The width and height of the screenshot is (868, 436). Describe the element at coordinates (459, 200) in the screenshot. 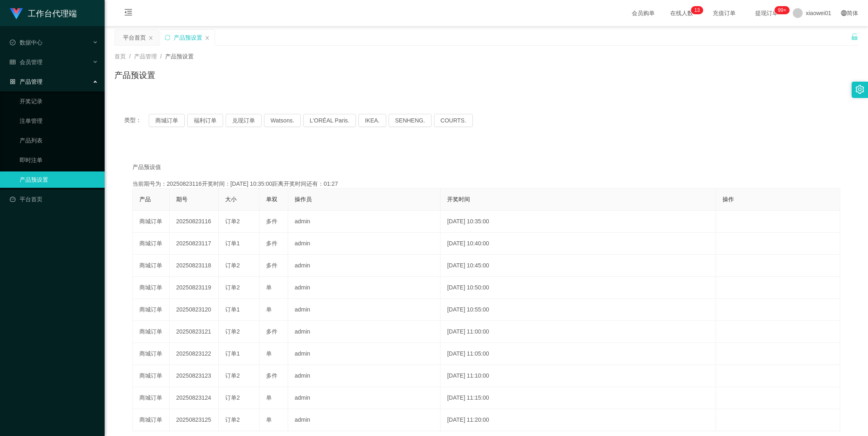

I see `span: 开奖时间` at that location.